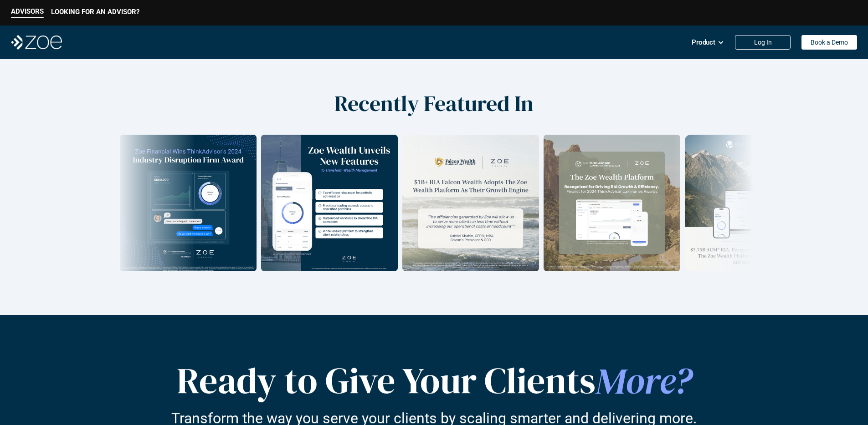 The image size is (868, 425). What do you see at coordinates (27, 11) in the screenshot?
I see `p: ADVISORS` at bounding box center [27, 11].